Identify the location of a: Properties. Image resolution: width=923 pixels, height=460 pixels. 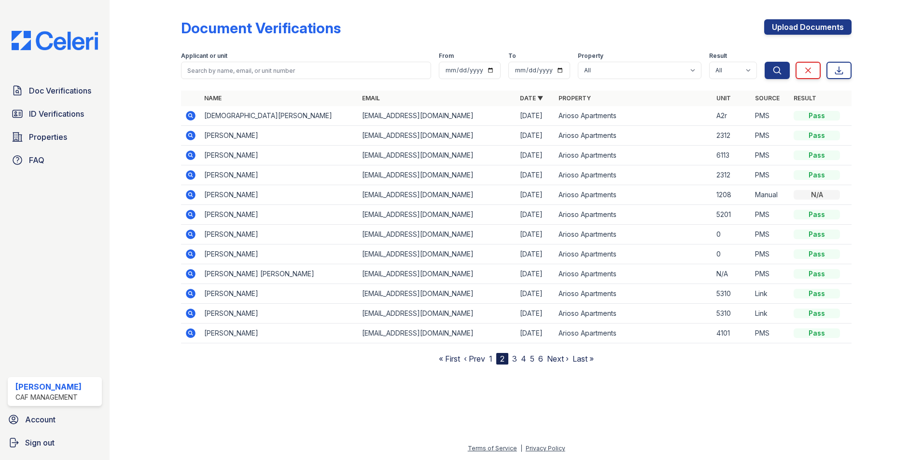
(55, 137).